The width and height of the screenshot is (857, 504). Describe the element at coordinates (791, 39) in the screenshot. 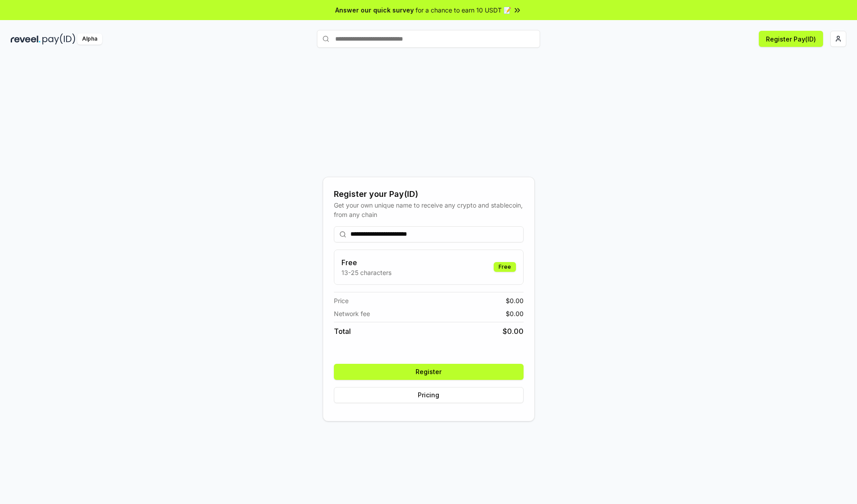

I see `button: Register Pay(ID)` at that location.